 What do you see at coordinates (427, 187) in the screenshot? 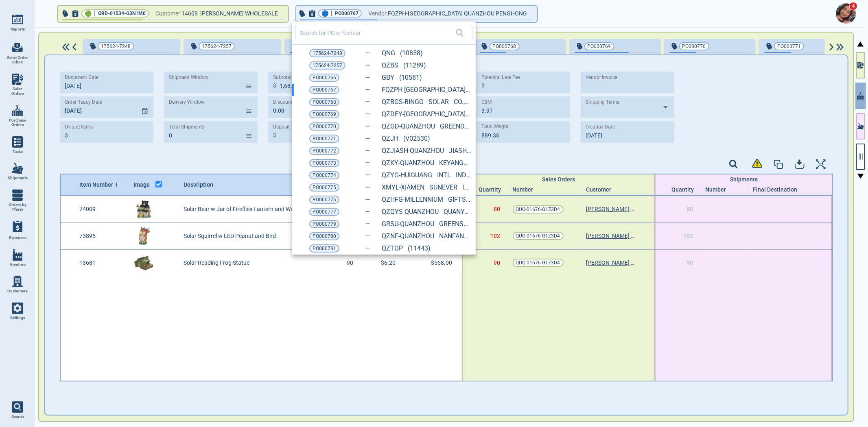
I see `a: XMYL-XIAMEN SUNEVER IMP AND EXP CO LTD (11437)` at bounding box center [427, 187].